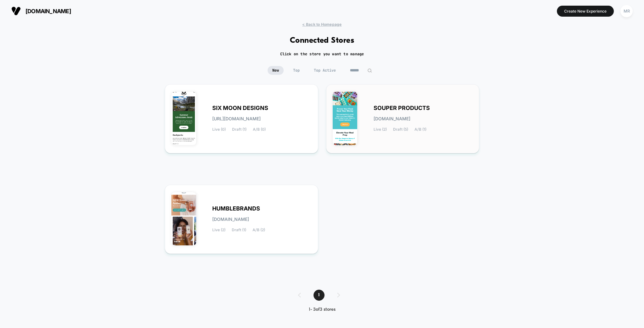 Image resolution: width=644 pixels, height=328 pixels. Describe the element at coordinates (276, 70) in the screenshot. I see `span: New` at that location.